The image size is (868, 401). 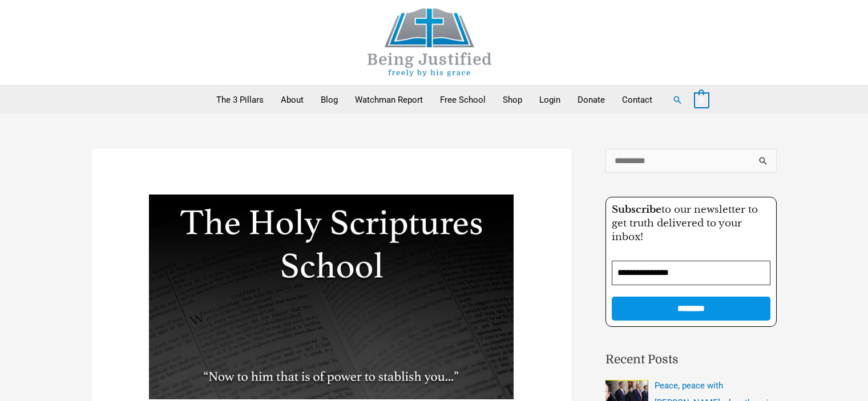 I want to click on a: Free School, so click(x=463, y=100).